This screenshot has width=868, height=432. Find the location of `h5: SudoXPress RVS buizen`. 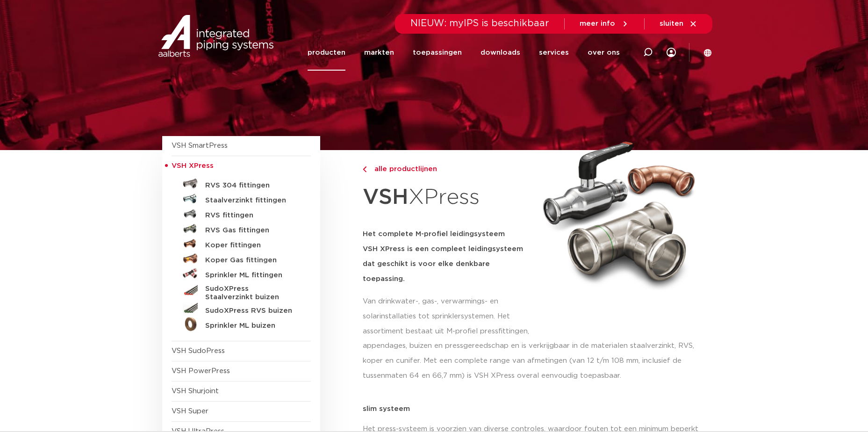

h5: SudoXPress RVS buizen is located at coordinates (251, 311).